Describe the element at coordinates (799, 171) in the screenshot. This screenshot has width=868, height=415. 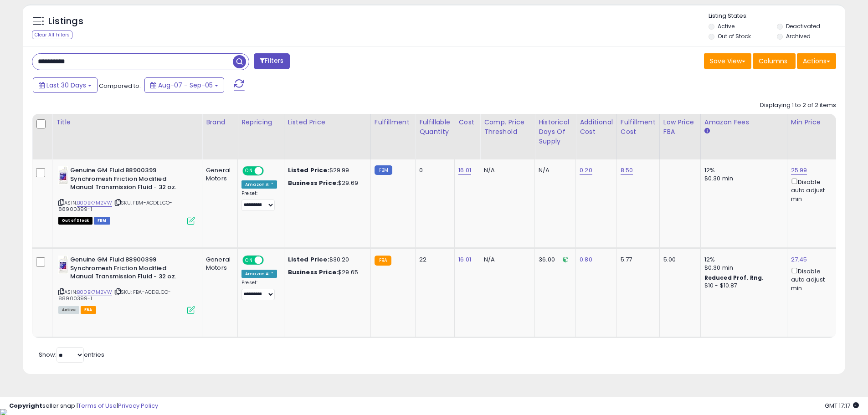
I see `a: 25.99` at that location.